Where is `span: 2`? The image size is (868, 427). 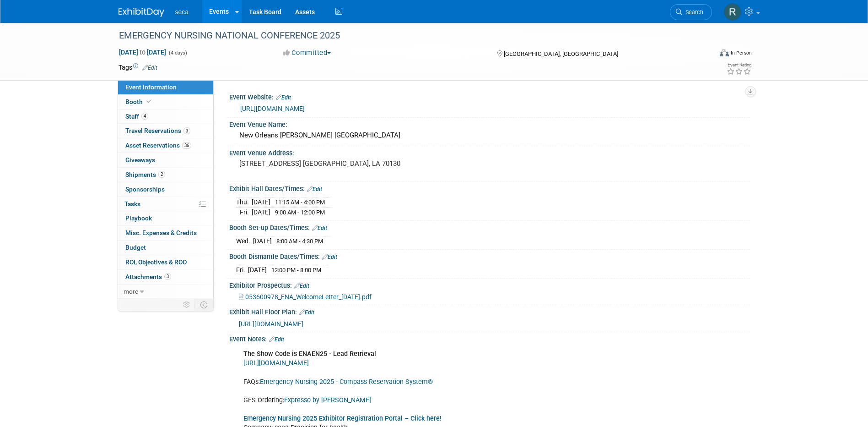
span: 2 is located at coordinates (162, 174).